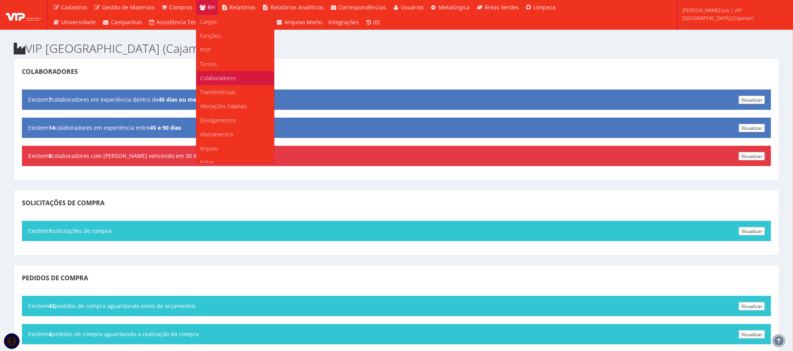  Describe the element at coordinates (235, 135) in the screenshot. I see `a: Afastamentos` at that location.